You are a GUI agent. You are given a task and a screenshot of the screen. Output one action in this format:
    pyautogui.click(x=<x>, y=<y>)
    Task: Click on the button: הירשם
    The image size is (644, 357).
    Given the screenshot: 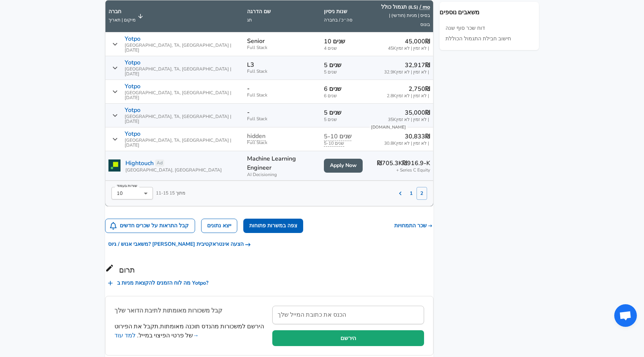 What is the action you would take?
    pyautogui.click(x=348, y=338)
    